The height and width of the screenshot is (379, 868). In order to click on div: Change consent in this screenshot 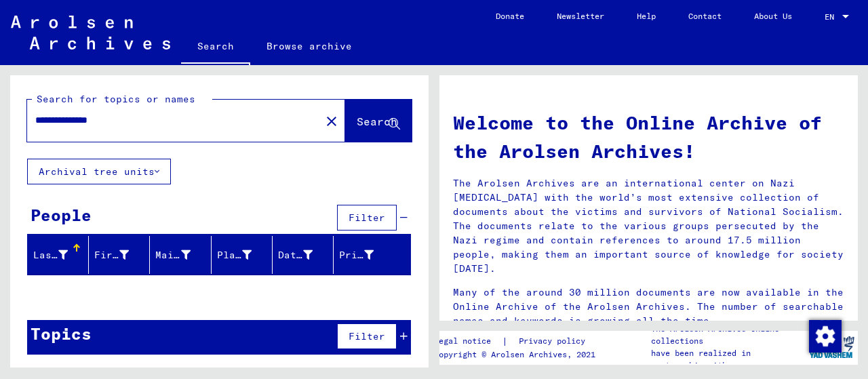, I will do `click(825, 336)`.